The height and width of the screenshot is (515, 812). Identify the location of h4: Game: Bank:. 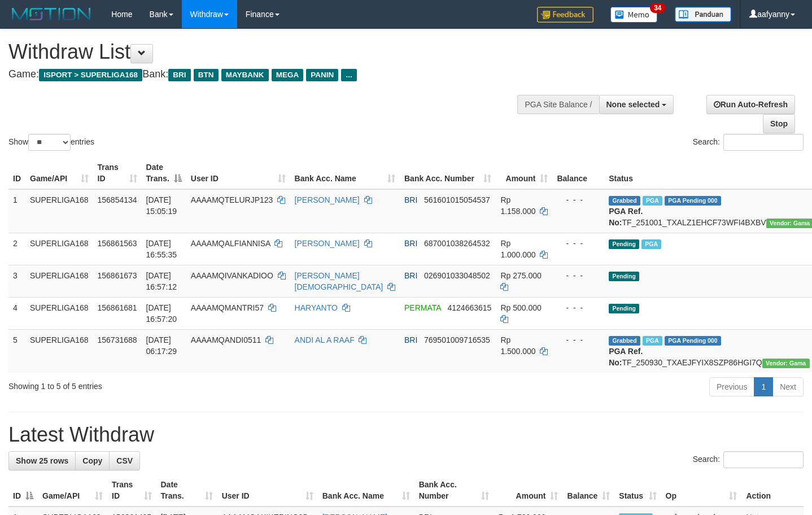
(269, 75).